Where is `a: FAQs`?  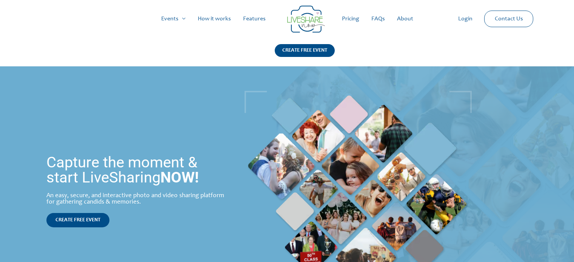 a: FAQs is located at coordinates (378, 19).